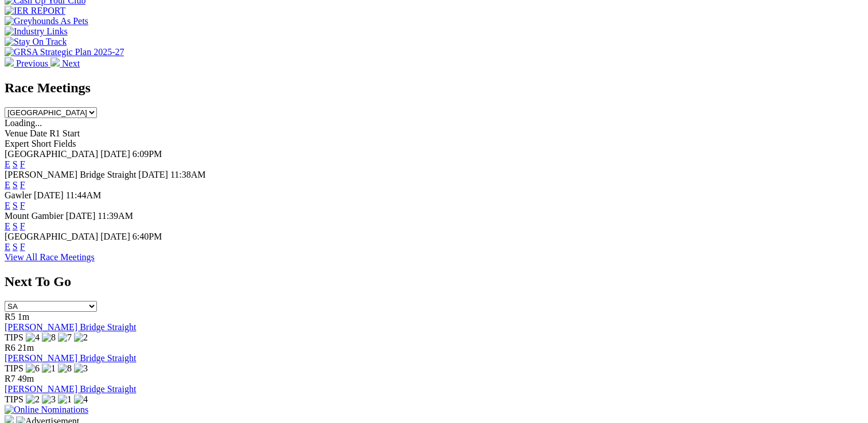 The width and height of the screenshot is (868, 423). I want to click on h2: Next To Go, so click(433, 281).